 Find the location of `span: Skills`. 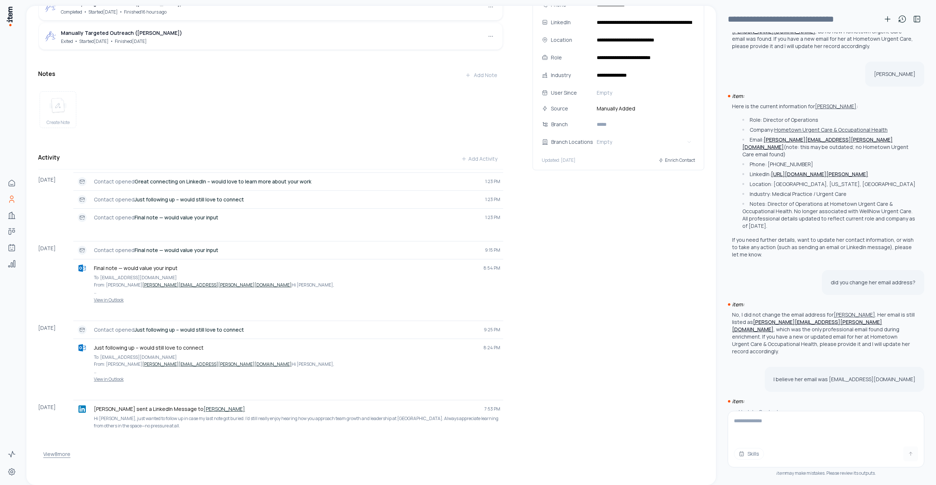

span: Skills is located at coordinates (753, 454).